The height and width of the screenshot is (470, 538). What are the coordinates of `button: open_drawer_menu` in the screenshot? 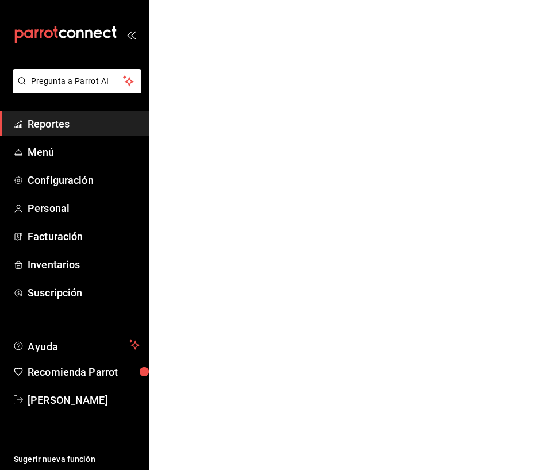 It's located at (131, 34).